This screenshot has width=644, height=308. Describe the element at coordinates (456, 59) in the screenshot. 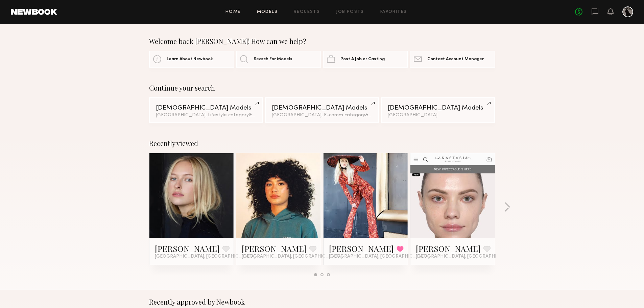

I see `span: Contact Account Manager` at that location.